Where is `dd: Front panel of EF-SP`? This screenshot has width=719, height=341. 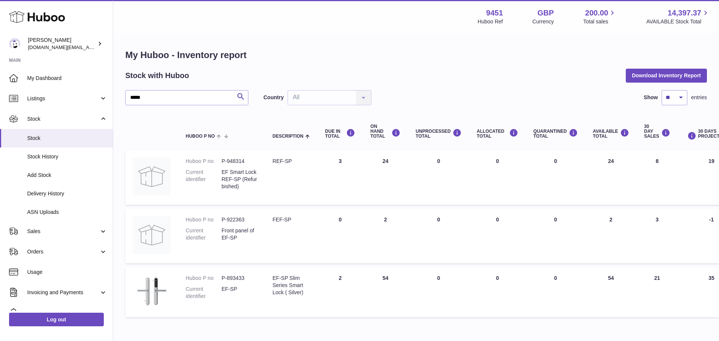 dd: Front panel of EF-SP is located at coordinates (239, 234).